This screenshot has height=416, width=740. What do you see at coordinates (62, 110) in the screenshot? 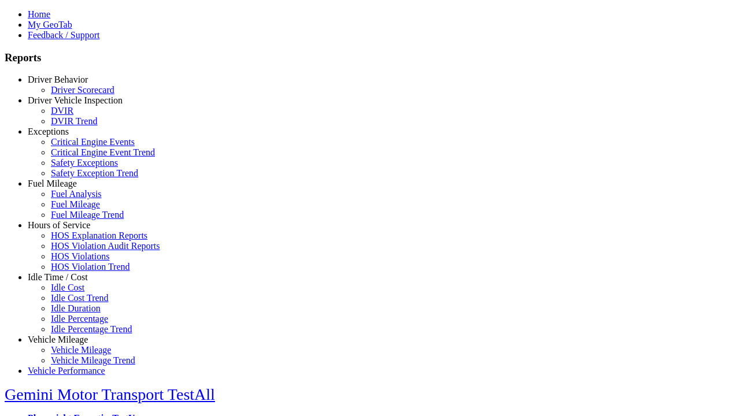
I see `a: DVIR` at bounding box center [62, 110].